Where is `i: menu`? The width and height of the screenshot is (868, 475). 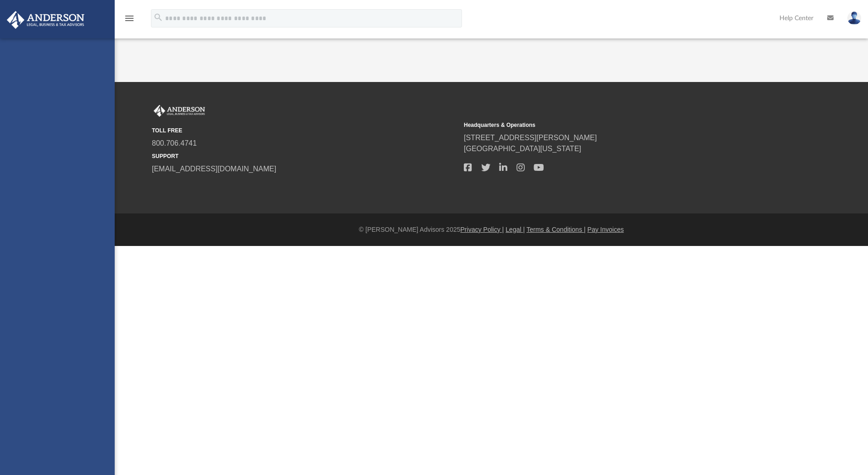 i: menu is located at coordinates (129, 18).